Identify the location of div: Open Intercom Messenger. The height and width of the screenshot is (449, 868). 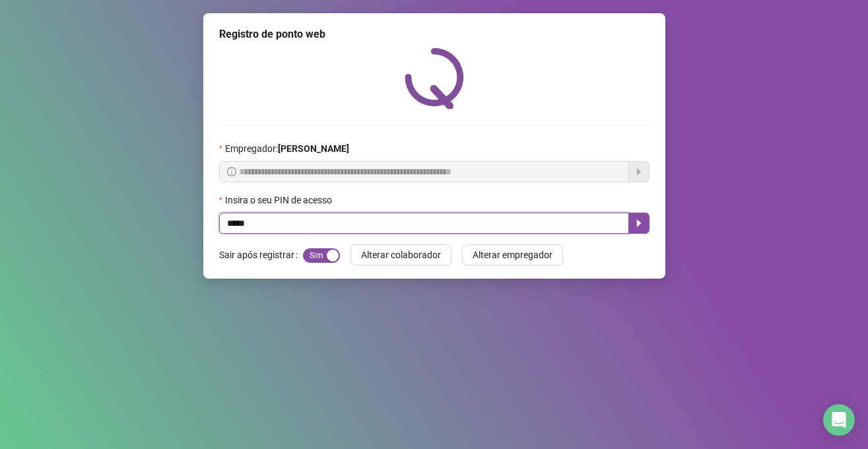
(839, 420).